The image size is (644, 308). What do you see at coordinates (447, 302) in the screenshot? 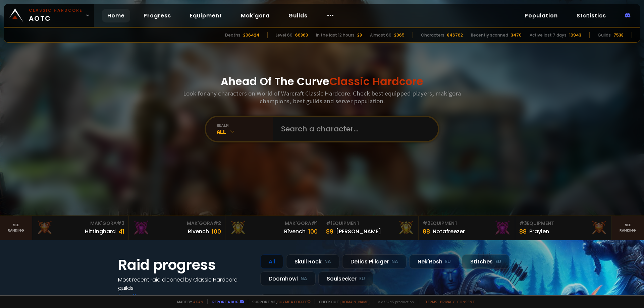
I see `a: Privacy` at bounding box center [447, 302].